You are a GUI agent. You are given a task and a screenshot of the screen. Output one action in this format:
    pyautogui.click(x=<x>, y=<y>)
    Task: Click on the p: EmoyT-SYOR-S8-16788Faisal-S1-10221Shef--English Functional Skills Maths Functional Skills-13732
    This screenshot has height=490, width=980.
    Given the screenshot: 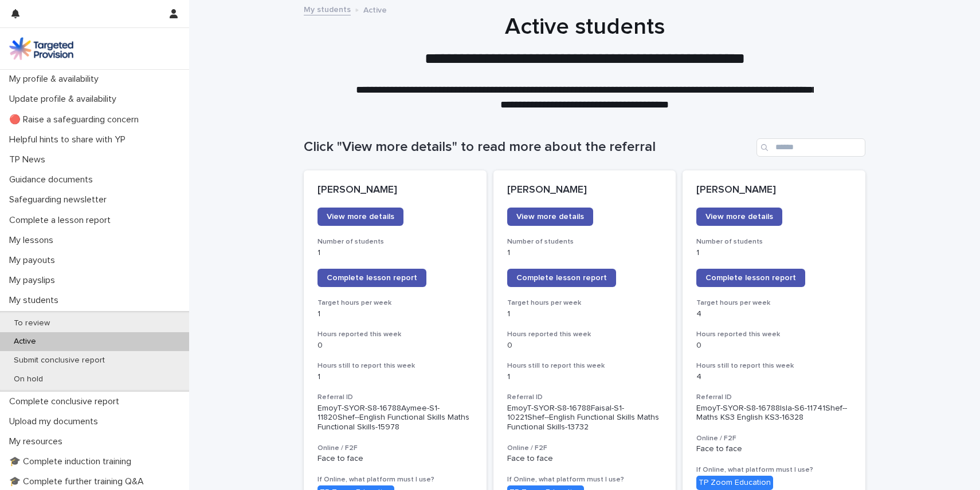 What is the action you would take?
    pyautogui.click(x=584, y=418)
    